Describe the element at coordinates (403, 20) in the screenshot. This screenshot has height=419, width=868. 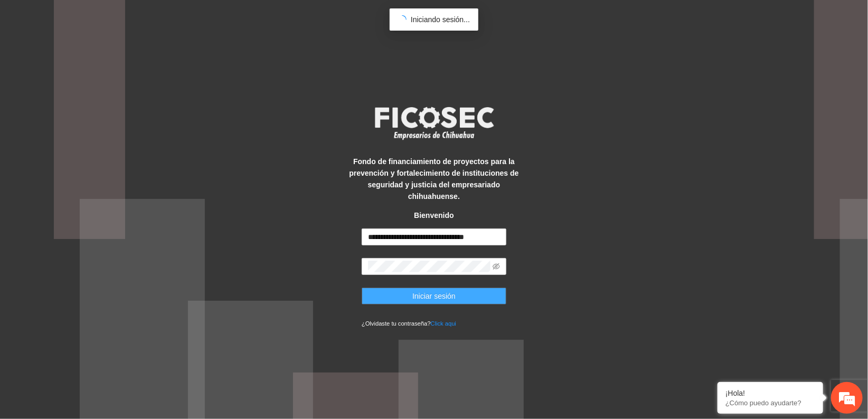
I see `span: loading` at that location.